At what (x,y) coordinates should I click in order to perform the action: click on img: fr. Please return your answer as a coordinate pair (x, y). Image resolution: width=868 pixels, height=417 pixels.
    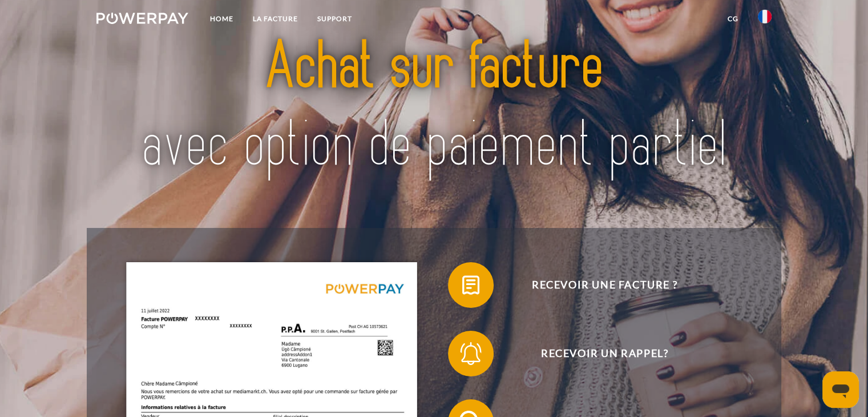
    Looking at the image, I should click on (765, 17).